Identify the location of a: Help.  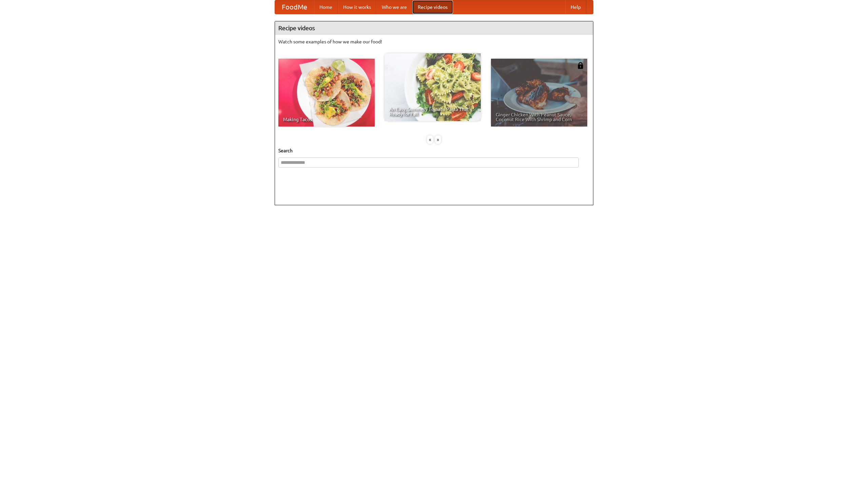
(576, 7).